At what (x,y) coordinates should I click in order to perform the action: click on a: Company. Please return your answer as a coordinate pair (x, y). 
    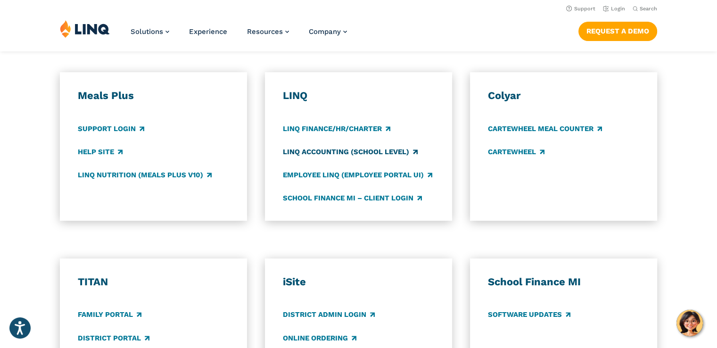
    Looking at the image, I should click on (328, 32).